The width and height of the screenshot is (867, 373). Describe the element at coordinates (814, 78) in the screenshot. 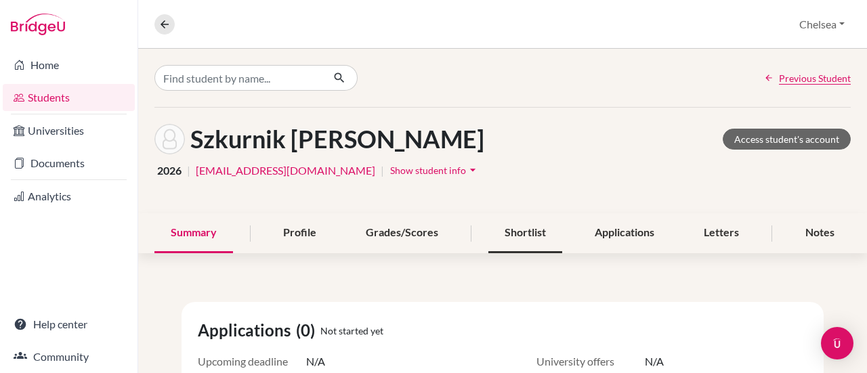

I see `span: Previous Student` at that location.